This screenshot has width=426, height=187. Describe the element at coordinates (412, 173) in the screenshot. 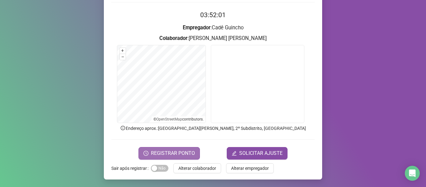

I see `div: Open Intercom Messenger` at that location.